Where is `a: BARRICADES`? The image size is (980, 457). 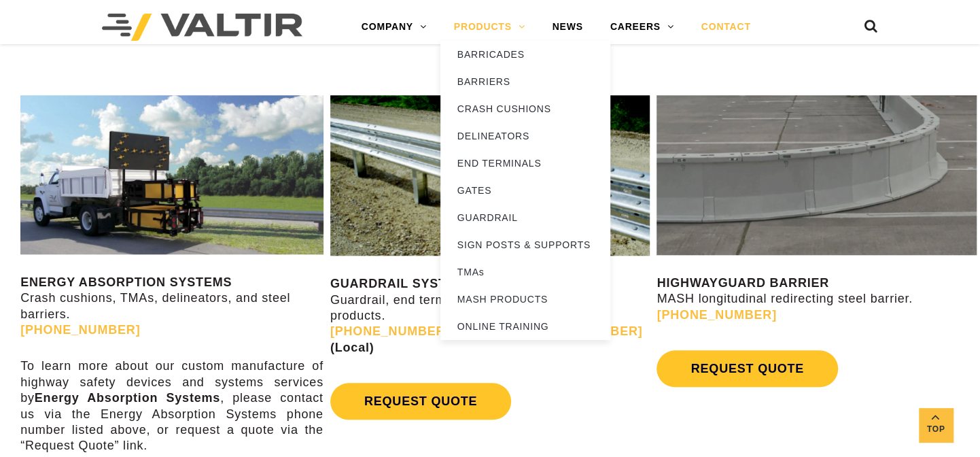
a: BARRICADES is located at coordinates (526, 55).